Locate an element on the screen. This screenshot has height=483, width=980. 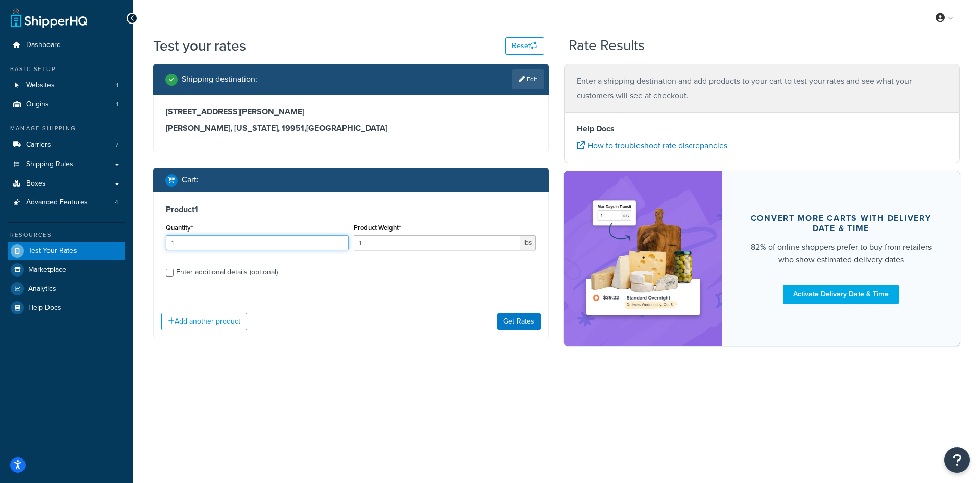
a: Activate Delivery Date & Time is located at coordinates (841, 294).